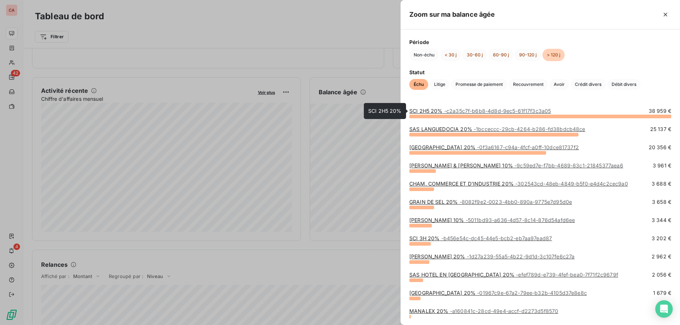  I want to click on div: Open Intercom Messenger, so click(664, 309).